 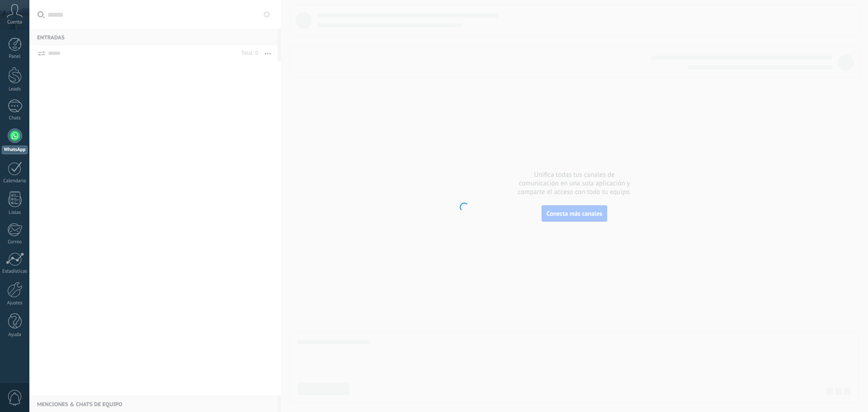 I want to click on span: Cuenta, so click(x=14, y=22).